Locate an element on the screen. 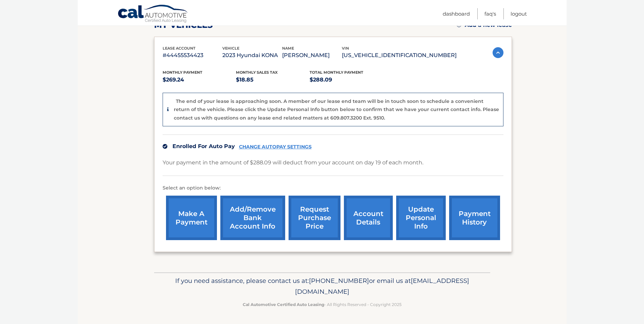 The height and width of the screenshot is (324, 644). span: Monthly sales Tax is located at coordinates (257, 72).